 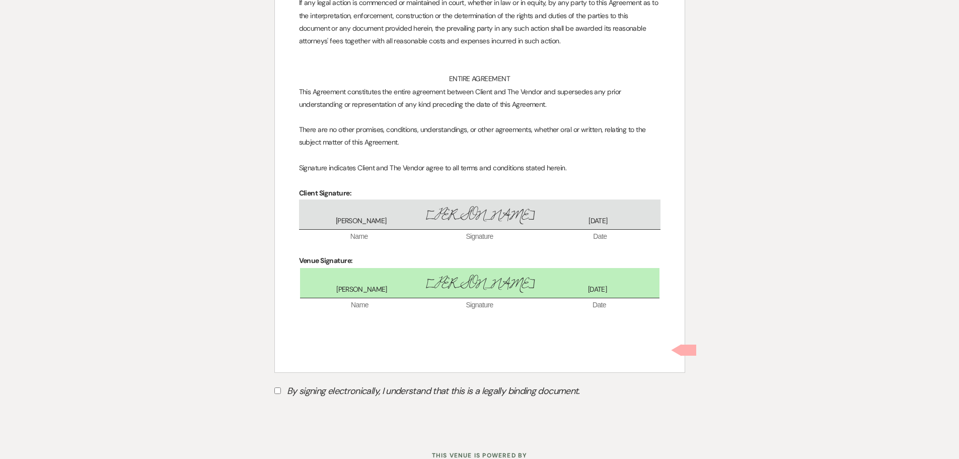 I want to click on span: ENTIRE AGREEMENT, so click(x=479, y=79).